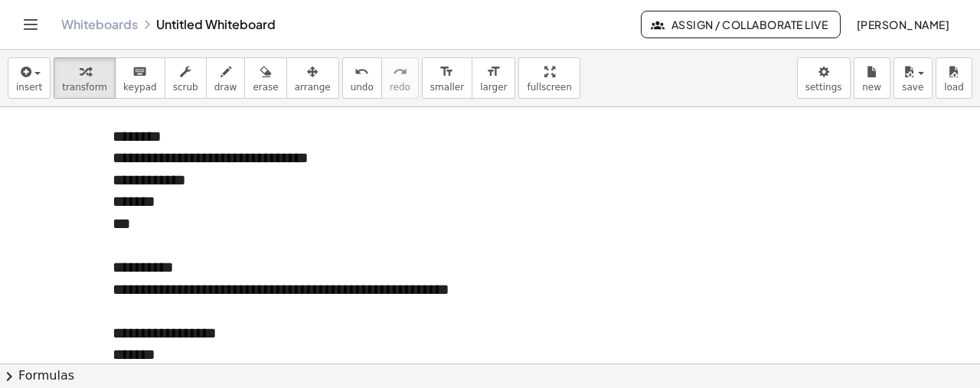 The image size is (980, 388). What do you see at coordinates (265, 78) in the screenshot?
I see `button: erase` at bounding box center [265, 78].